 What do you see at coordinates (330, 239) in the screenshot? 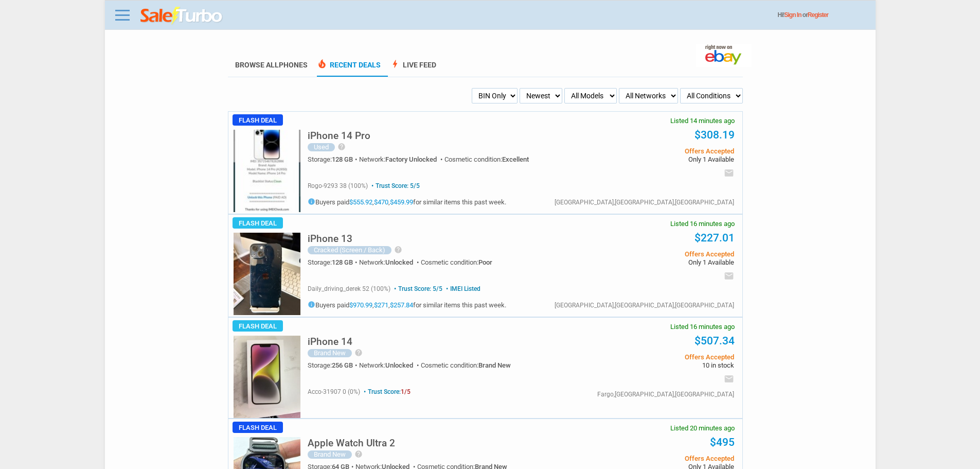
I see `h5: iPhone 13` at bounding box center [330, 239].